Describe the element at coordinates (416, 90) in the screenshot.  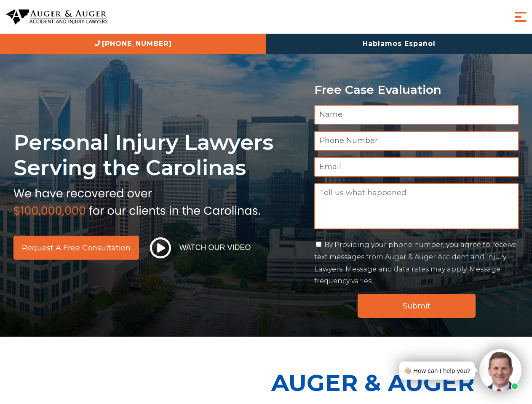
I see `p: Free Case Evaluation` at that location.